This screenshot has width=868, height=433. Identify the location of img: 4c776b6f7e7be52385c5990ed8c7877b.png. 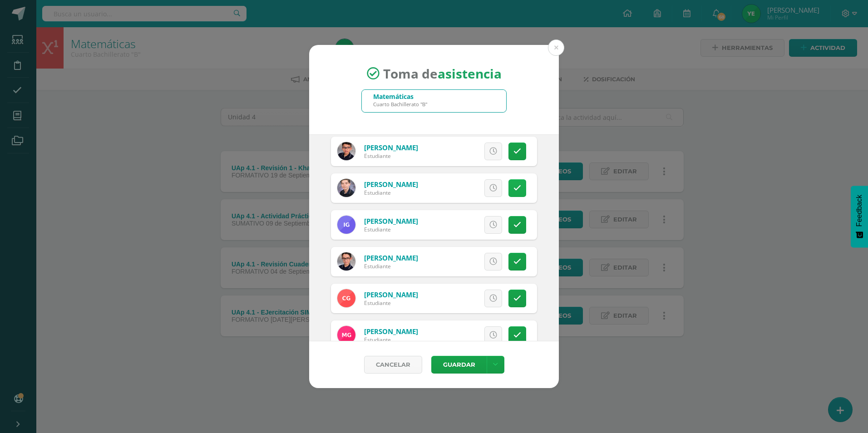
(347, 261).